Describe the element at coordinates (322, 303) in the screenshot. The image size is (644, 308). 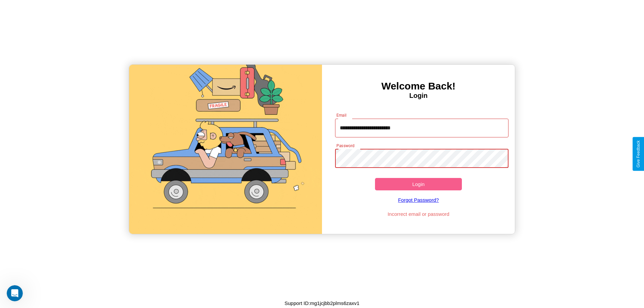
I see `p: Support ID: mg1jcjbb2plms6zaxv1` at that location.